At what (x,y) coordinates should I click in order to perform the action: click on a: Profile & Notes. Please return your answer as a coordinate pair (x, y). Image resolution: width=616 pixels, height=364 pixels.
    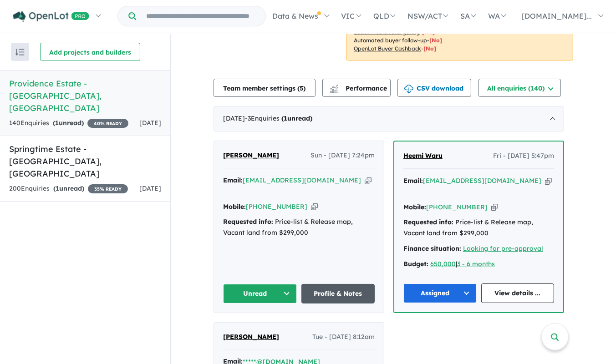
    Looking at the image, I should click on (339, 293).